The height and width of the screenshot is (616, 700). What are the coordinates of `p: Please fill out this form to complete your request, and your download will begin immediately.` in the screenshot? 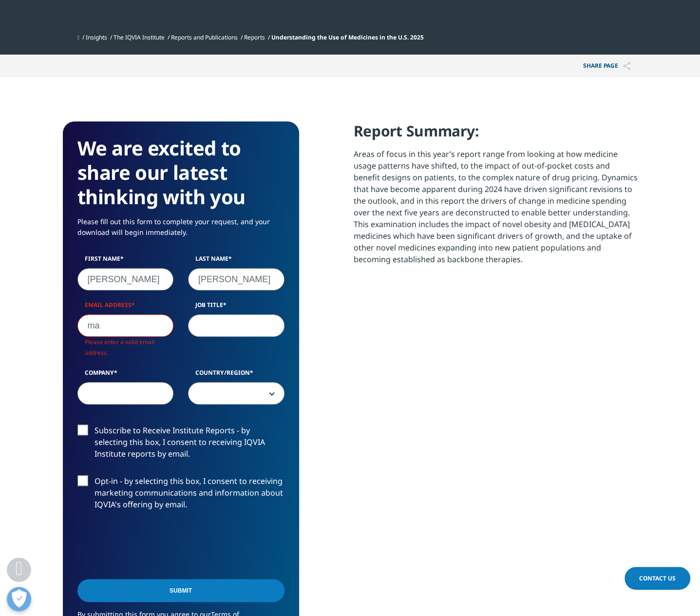 It's located at (181, 231).